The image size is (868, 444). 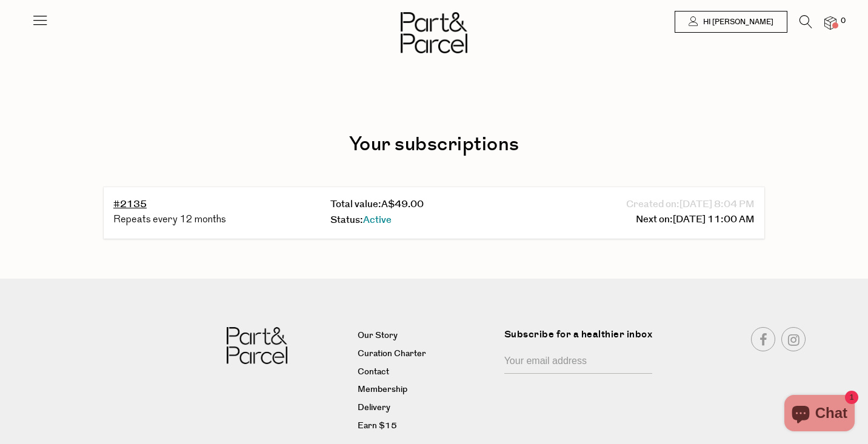 I want to click on a: Total value:A$49.00, so click(x=377, y=204).